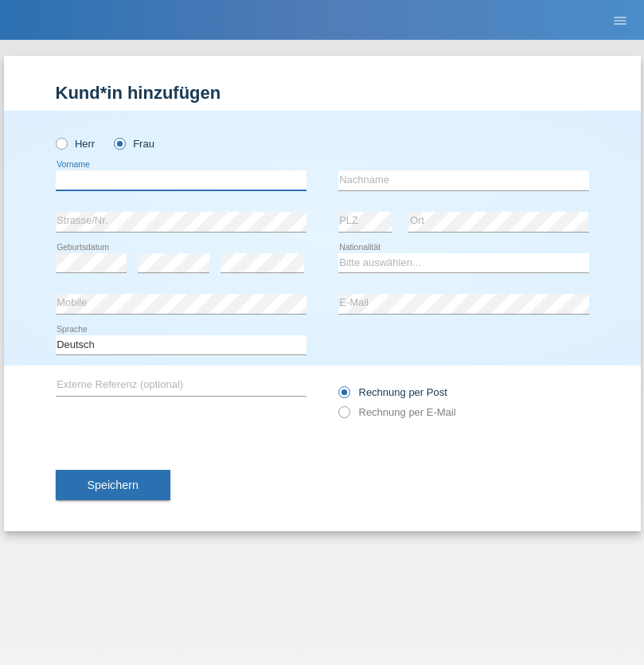 The image size is (644, 665). I want to click on button: Speichern, so click(113, 485).